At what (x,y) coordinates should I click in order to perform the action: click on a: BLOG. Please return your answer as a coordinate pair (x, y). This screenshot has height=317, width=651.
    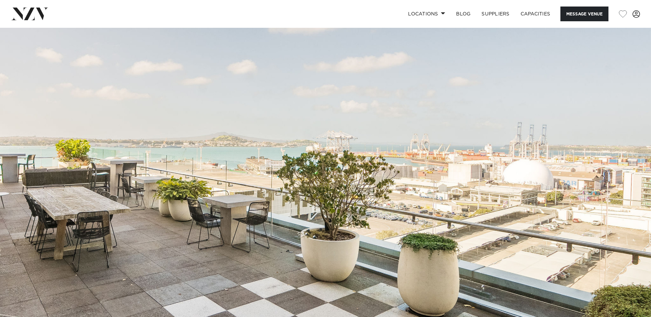
    Looking at the image, I should click on (463, 14).